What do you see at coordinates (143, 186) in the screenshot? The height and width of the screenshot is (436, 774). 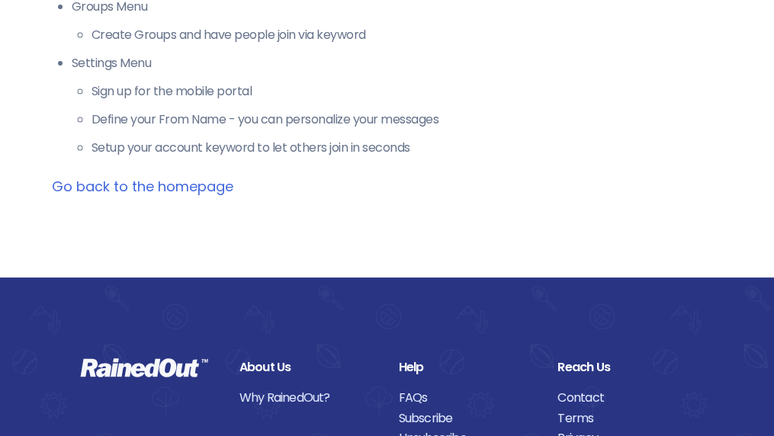 I see `a: Go back to the homepage` at bounding box center [143, 186].